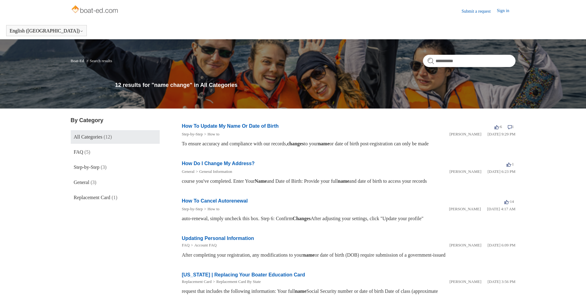  Describe the element at coordinates (114, 197) in the screenshot. I see `span: (1)` at that location.